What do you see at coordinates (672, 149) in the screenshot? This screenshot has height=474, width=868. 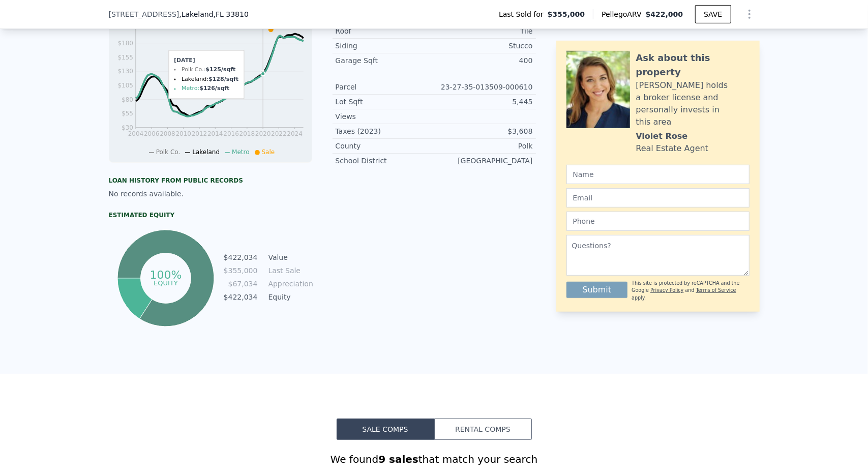 I see `div: Real Estate Agent` at bounding box center [672, 149].